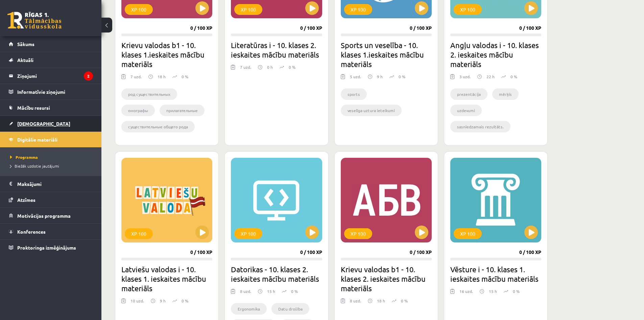 The image size is (644, 320). I want to click on a: Ziņojumi2, so click(51, 76).